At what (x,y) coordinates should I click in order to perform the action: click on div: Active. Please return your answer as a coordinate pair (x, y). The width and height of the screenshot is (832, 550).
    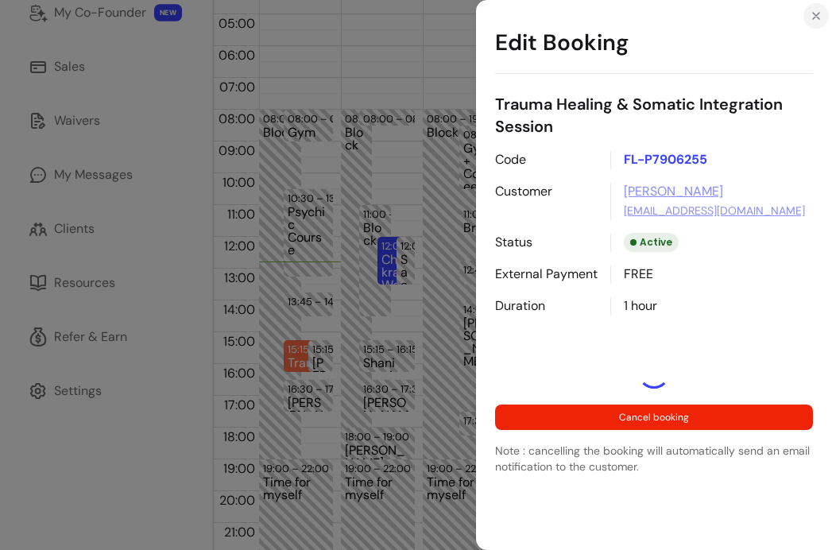
    Looking at the image, I should click on (651, 243).